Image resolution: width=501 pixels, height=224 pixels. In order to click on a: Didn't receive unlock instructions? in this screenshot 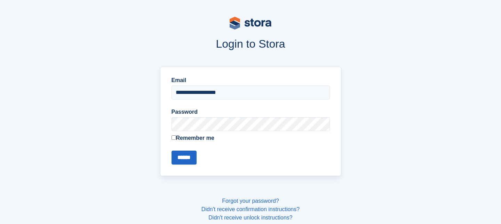, I will do `click(250, 218)`.